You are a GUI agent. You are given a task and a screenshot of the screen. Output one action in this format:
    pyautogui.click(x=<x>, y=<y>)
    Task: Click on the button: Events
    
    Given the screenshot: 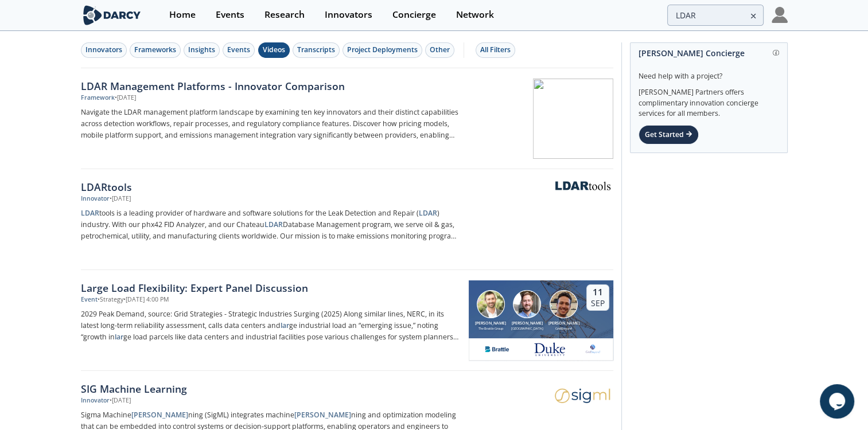 What is the action you would take?
    pyautogui.click(x=239, y=50)
    